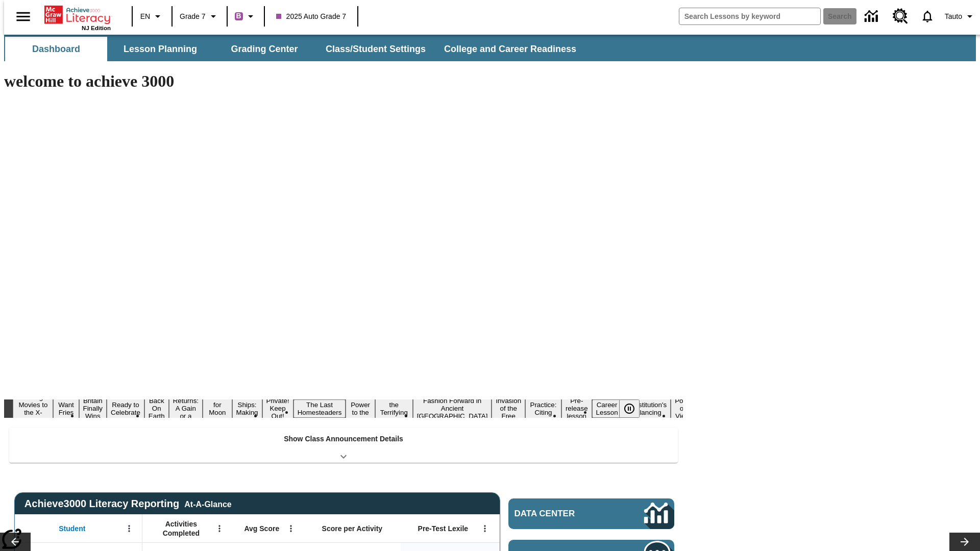 The width and height of the screenshot is (980, 551). I want to click on input: search field, so click(750, 16).